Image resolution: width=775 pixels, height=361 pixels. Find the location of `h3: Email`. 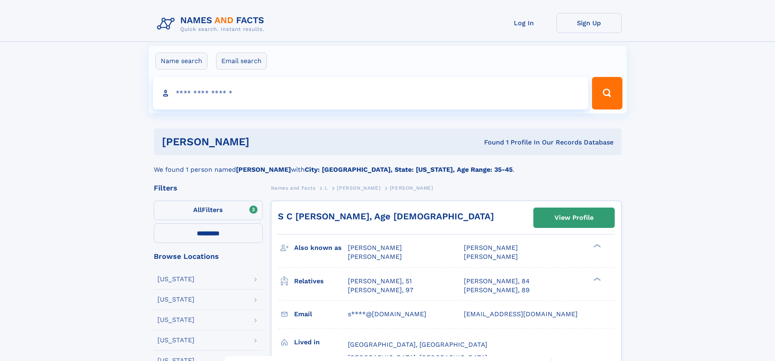

h3: Email is located at coordinates (321, 314).